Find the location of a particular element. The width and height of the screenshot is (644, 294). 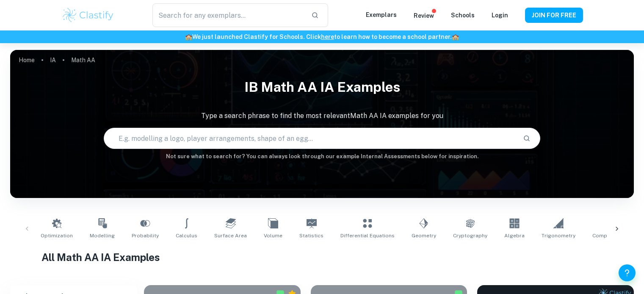

a: Schools is located at coordinates (463, 15).